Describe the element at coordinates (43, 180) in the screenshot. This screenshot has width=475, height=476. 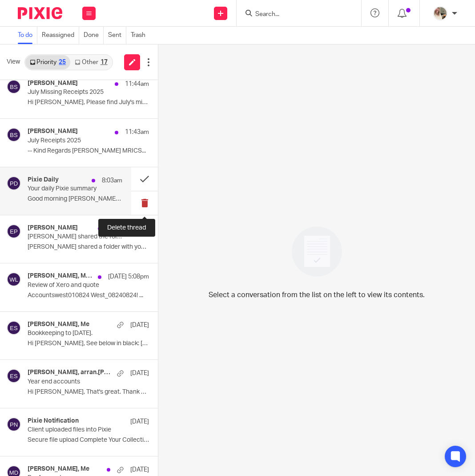
I see `h4: Pixie Daily` at that location.